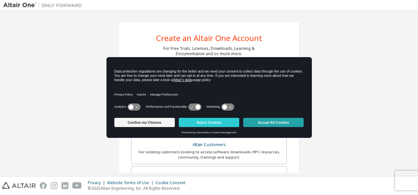  I want to click on img: altair_logo.svg, so click(19, 186).